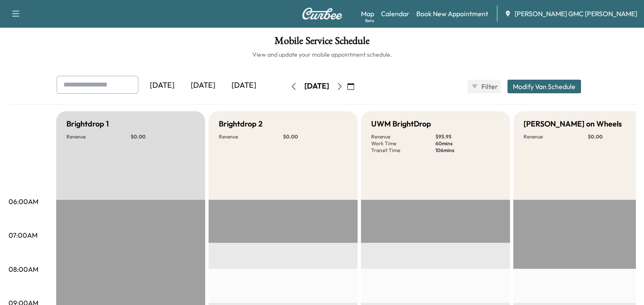 The height and width of the screenshot is (305, 644). Describe the element at coordinates (367, 14) in the screenshot. I see `a: MapBeta` at that location.